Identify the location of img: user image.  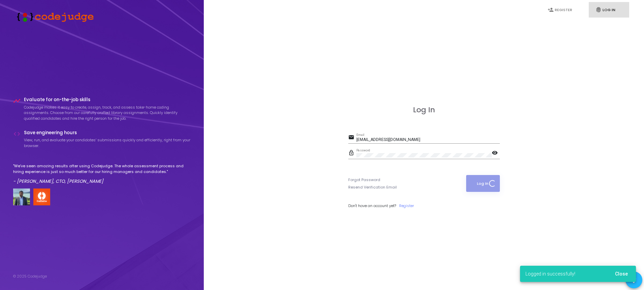
(21, 197).